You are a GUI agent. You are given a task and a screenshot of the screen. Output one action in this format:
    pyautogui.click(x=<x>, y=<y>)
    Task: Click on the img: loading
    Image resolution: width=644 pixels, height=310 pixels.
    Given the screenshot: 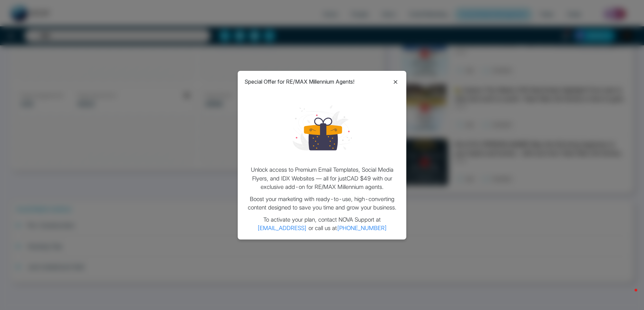 What is the action you would take?
    pyautogui.click(x=322, y=127)
    